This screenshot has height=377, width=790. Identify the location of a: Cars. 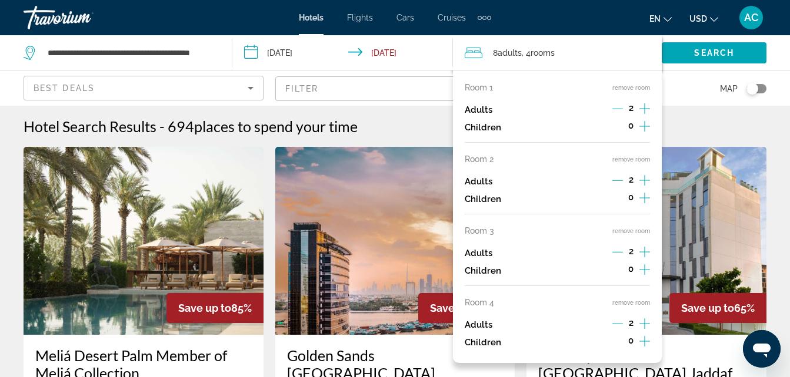
(405, 18).